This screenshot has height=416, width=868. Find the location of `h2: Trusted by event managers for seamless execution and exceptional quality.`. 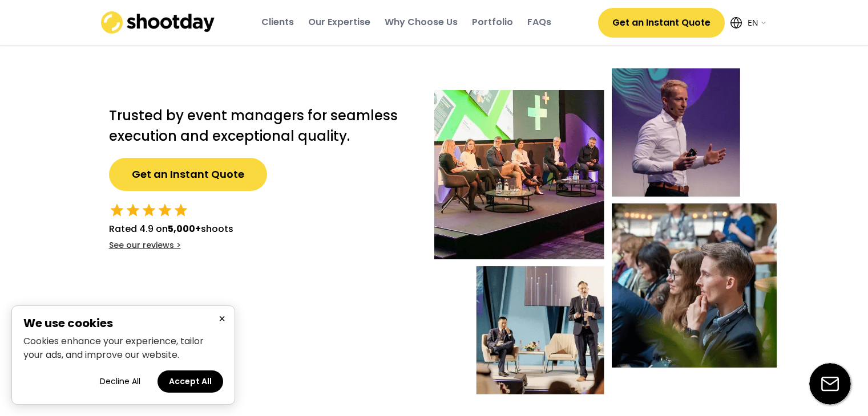

h2: Trusted by event managers for seamless execution and exceptional quality. is located at coordinates (260, 126).